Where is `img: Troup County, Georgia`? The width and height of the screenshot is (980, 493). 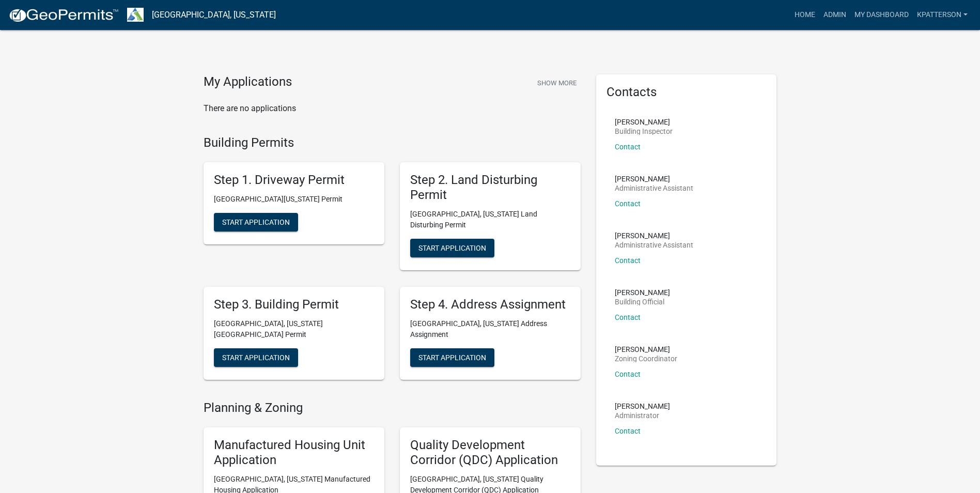 img: Troup County, Georgia is located at coordinates (135, 14).